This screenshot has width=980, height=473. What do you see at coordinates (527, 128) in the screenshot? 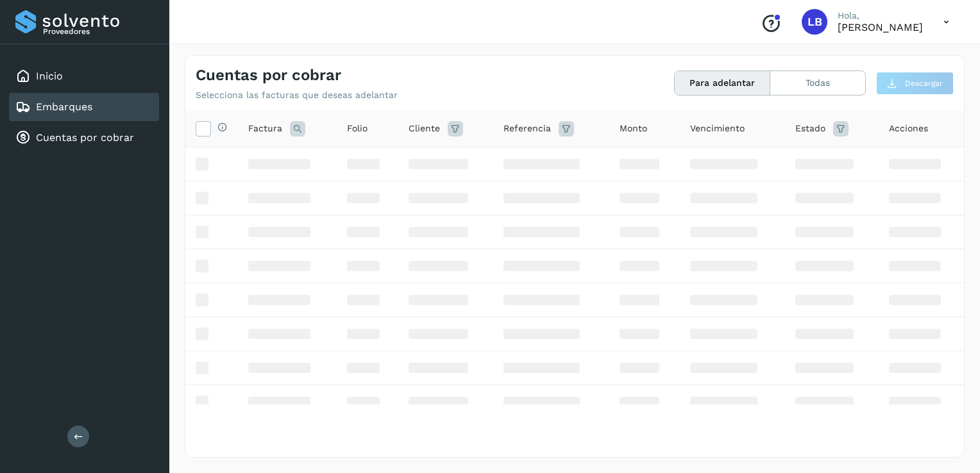
I see `span: Referencia` at bounding box center [527, 128].